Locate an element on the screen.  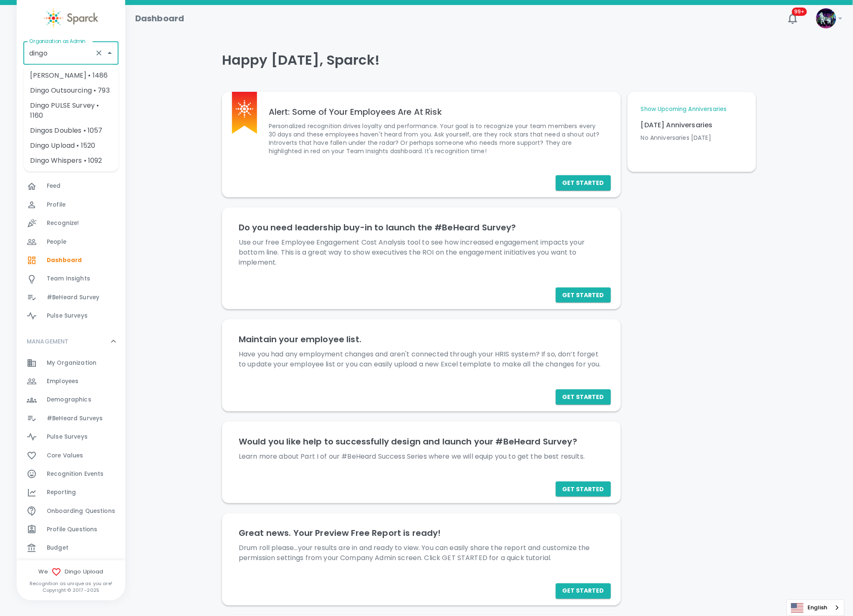
a: Profile is located at coordinates (71, 205).